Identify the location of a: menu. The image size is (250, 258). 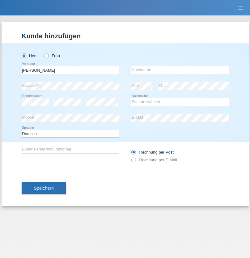
(240, 8).